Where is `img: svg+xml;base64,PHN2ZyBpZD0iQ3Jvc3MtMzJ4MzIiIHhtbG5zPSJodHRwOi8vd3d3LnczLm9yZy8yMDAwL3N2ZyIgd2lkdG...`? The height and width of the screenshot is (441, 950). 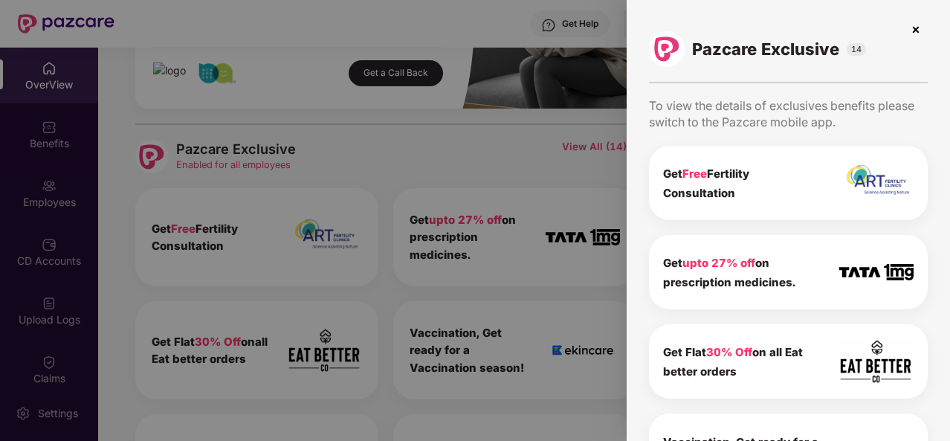
img: svg+xml;base64,PHN2ZyBpZD0iQ3Jvc3MtMzJ4MzIiIHhtbG5zPSJodHRwOi8vd3d3LnczLm9yZy8yMDAwL3N2ZyIgd2lkdG... is located at coordinates (916, 30).